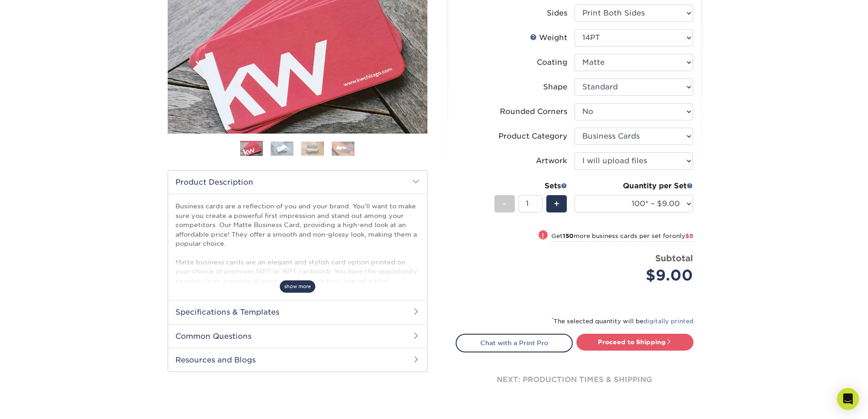 This screenshot has width=868, height=419. Describe the element at coordinates (297, 336) in the screenshot. I see `h2: Common Questions` at that location.